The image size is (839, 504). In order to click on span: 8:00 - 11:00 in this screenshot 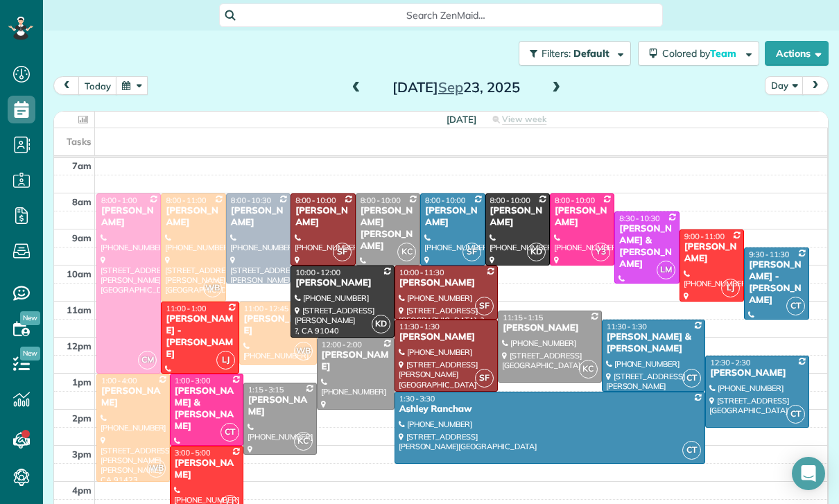, I will do `click(186, 201)`.